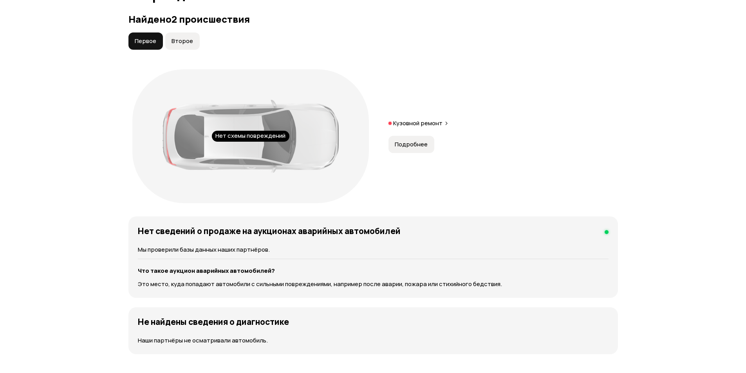 The image size is (746, 373). What do you see at coordinates (251, 136) in the screenshot?
I see `div: Нет схемы повреждений` at bounding box center [251, 136].